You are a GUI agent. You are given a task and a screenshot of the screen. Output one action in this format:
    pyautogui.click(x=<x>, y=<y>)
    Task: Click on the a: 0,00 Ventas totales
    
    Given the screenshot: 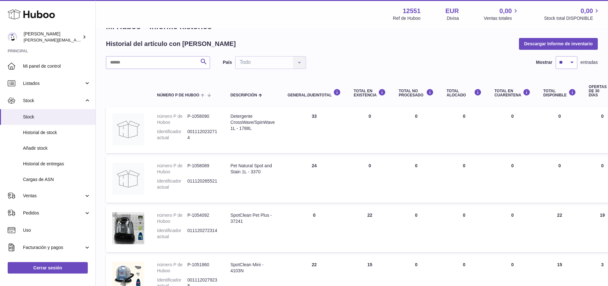 What is the action you would take?
    pyautogui.click(x=502, y=14)
    